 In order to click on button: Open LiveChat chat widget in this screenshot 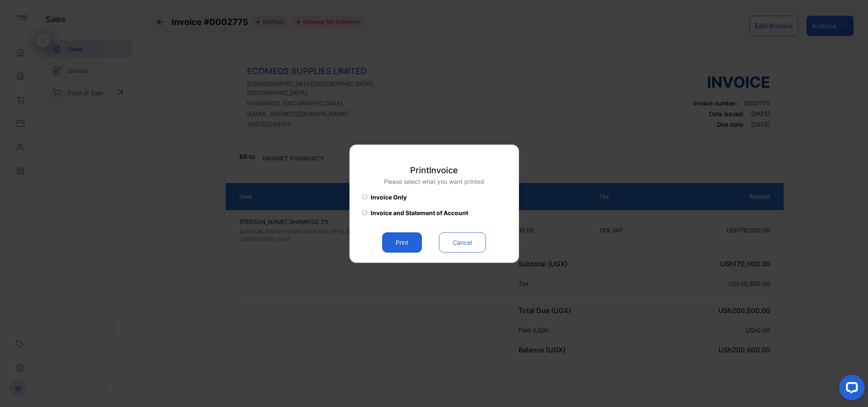, I will do `click(20, 16)`.